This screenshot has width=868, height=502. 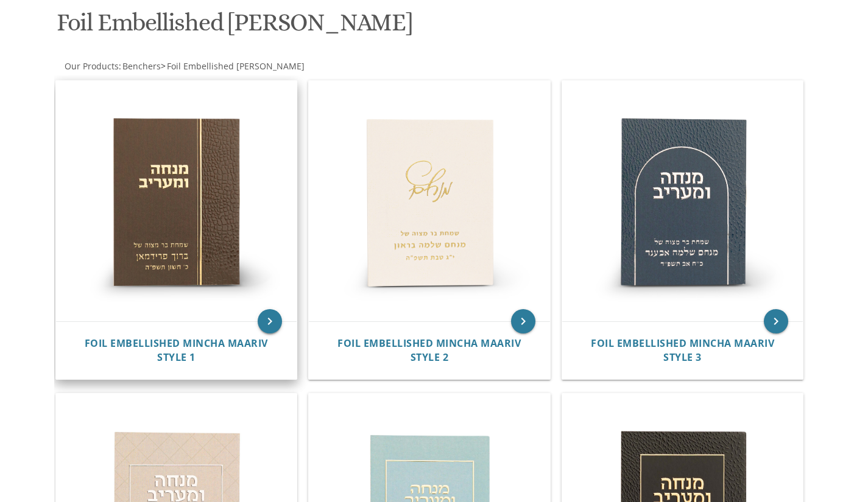 I want to click on a: Foil Embellished Mincha Maariv Style 3, so click(x=682, y=351).